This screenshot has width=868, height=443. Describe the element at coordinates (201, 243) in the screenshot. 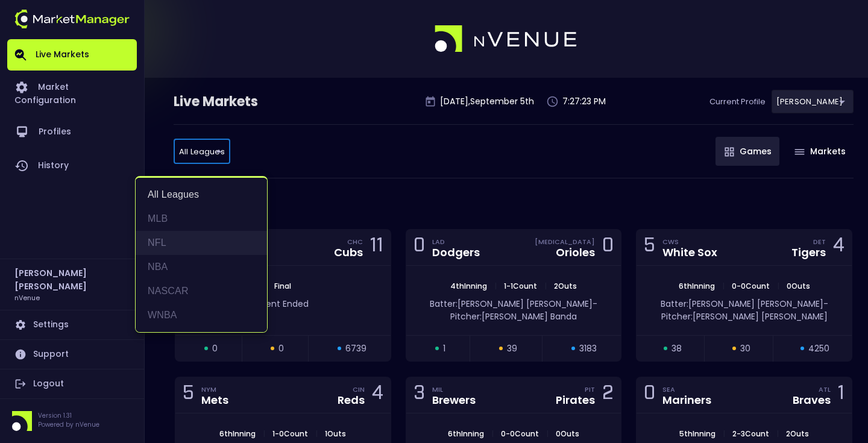

I see `li: NFL` at that location.